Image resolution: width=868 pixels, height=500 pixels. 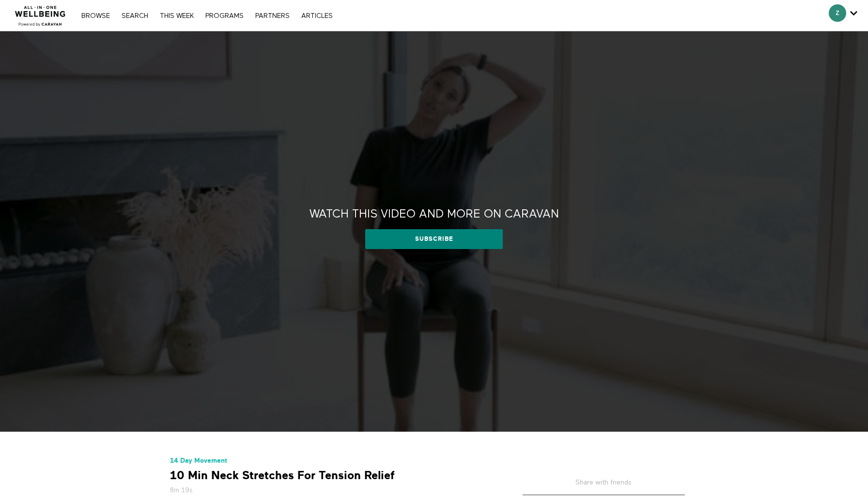 What do you see at coordinates (282, 475) in the screenshot?
I see `strong: 10 Min Neck Stretches For Tension Relief` at bounding box center [282, 475].